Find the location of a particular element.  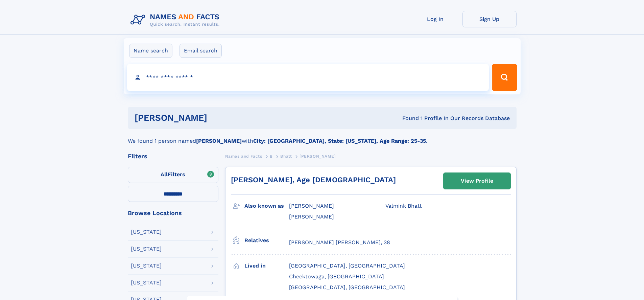

span: All is located at coordinates (164, 174).